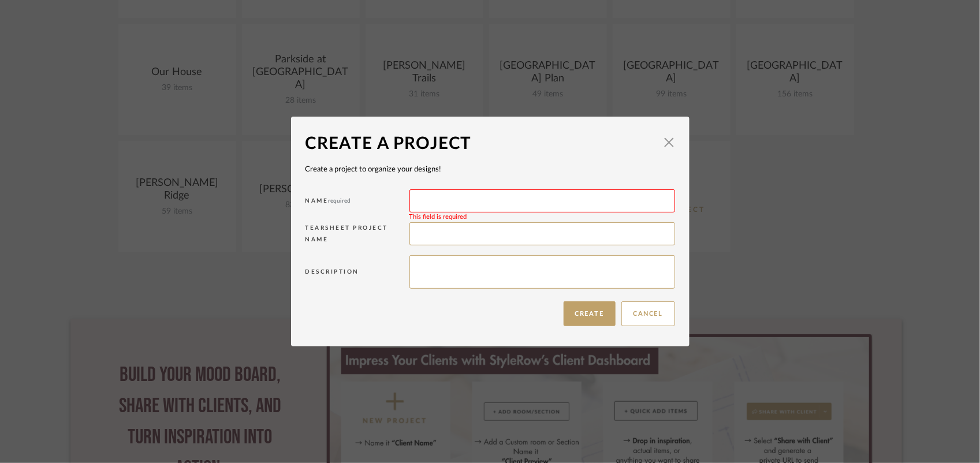 The width and height of the screenshot is (980, 463). I want to click on button: Close, so click(669, 143).